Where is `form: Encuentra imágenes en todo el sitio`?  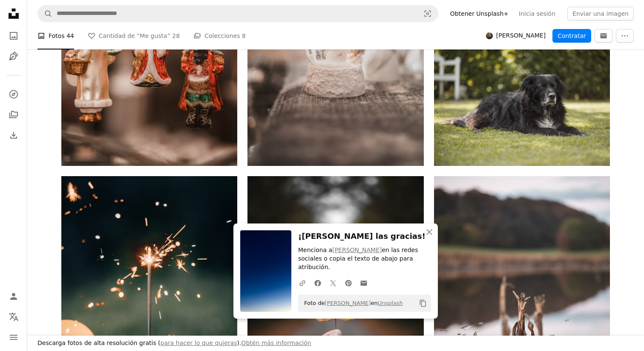
form: Encuentra imágenes en todo el sitio is located at coordinates (238, 14).